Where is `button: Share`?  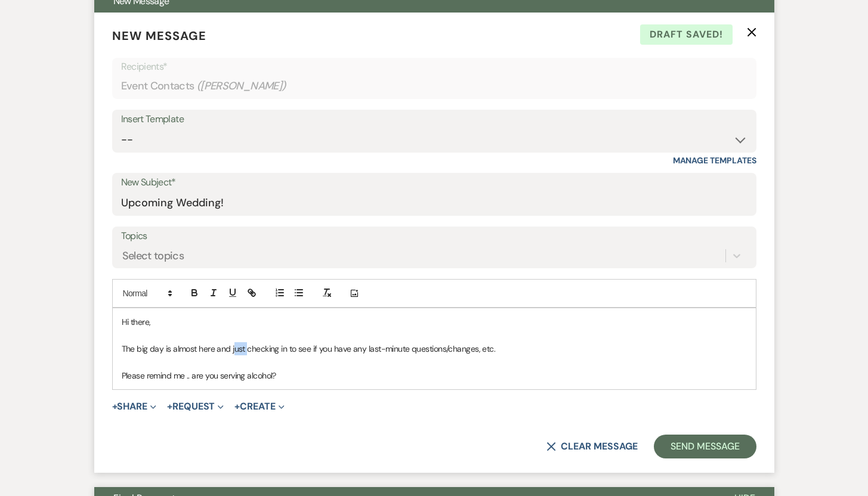
button: Share is located at coordinates (135, 407).